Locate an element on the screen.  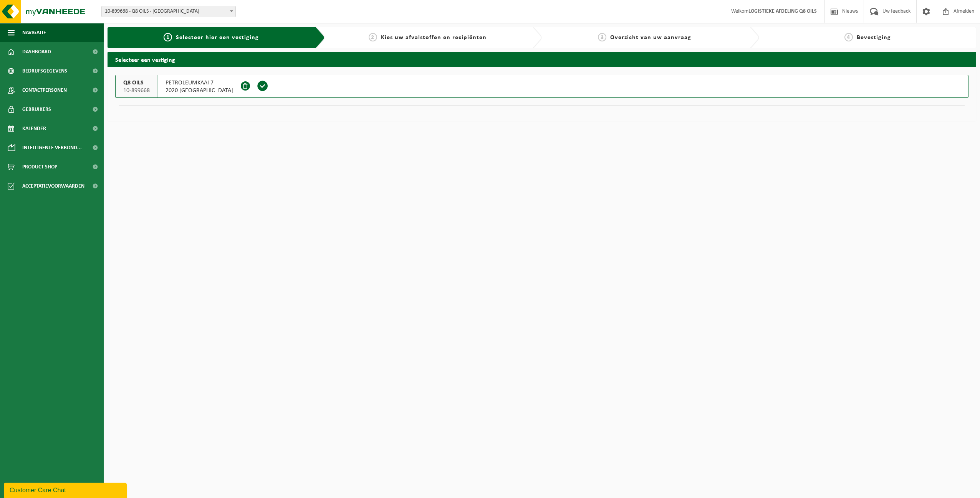
span: Dashboard is located at coordinates (37, 52).